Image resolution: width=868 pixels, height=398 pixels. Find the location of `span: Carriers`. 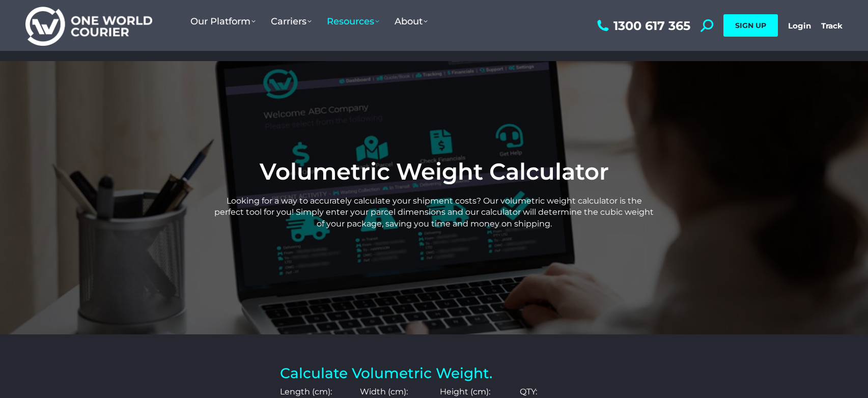

span: Carriers is located at coordinates (291, 22).